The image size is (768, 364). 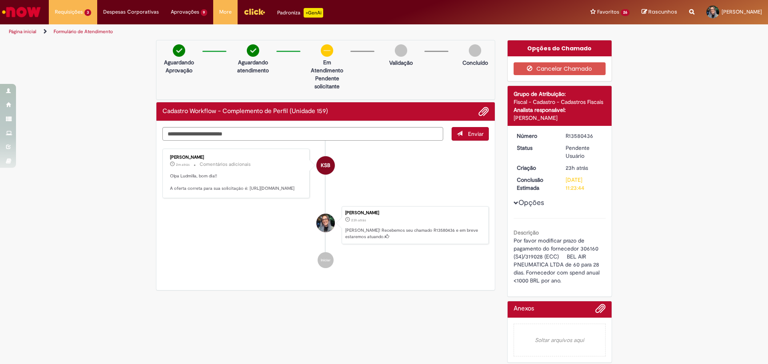 What do you see at coordinates (21, 12) in the screenshot?
I see `img: ServiceNow` at bounding box center [21, 12].